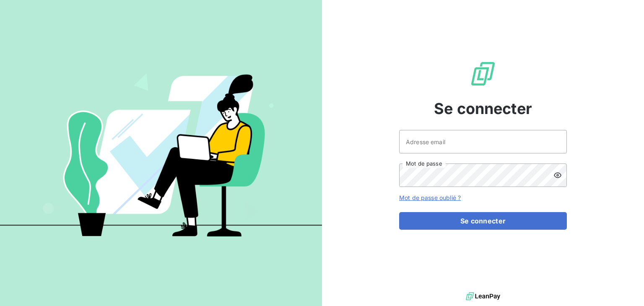  Describe the element at coordinates (483, 74) in the screenshot. I see `img: Logo LeanPay` at that location.